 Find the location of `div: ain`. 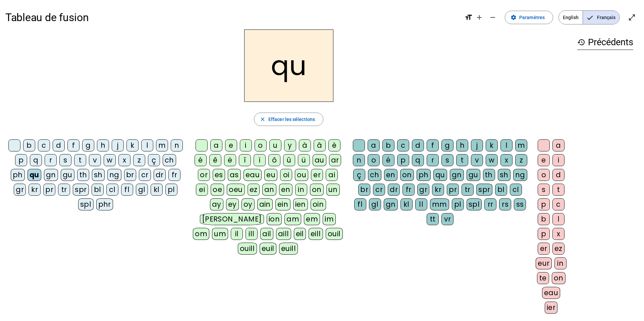

div: ain is located at coordinates (265, 205).